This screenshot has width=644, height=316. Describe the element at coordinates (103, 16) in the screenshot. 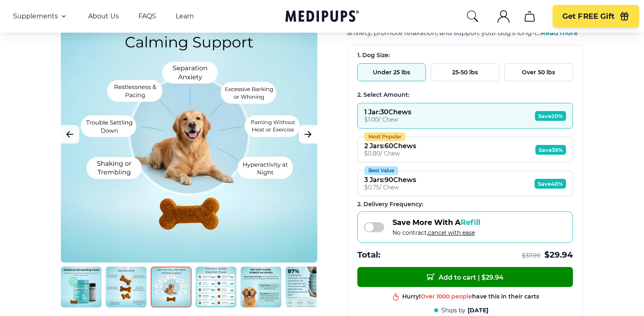

I see `a: About Us` at that location.